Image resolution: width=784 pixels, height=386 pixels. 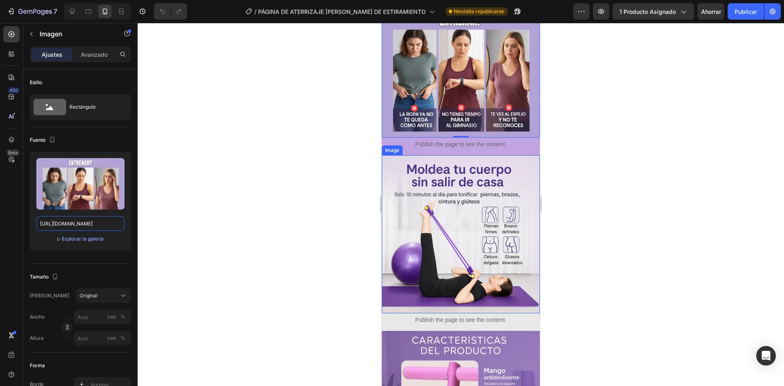 What do you see at coordinates (36, 82) in the screenshot?
I see `font: Estilo` at bounding box center [36, 82].